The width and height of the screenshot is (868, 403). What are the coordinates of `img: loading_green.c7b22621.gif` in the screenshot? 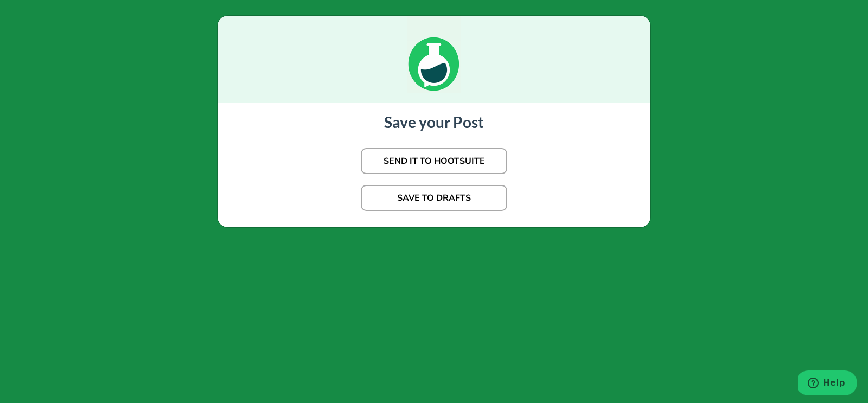 It's located at (434, 55).